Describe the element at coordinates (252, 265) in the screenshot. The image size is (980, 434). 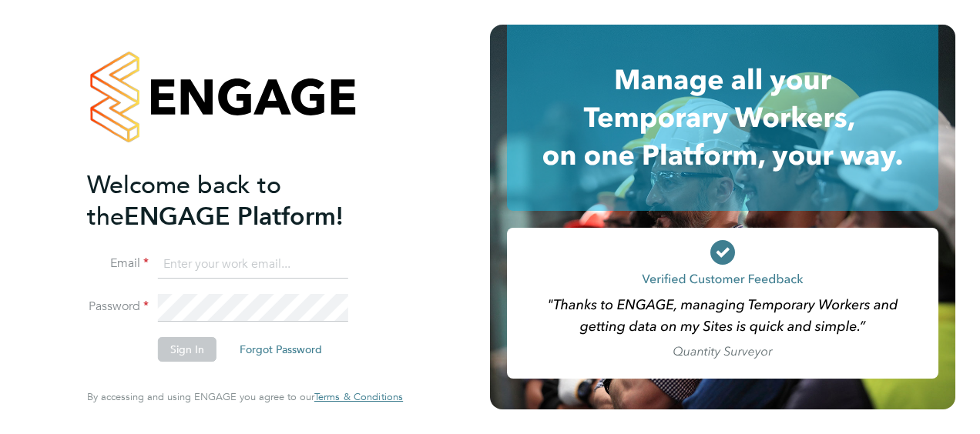
I see `input: Enter your work email...` at that location.